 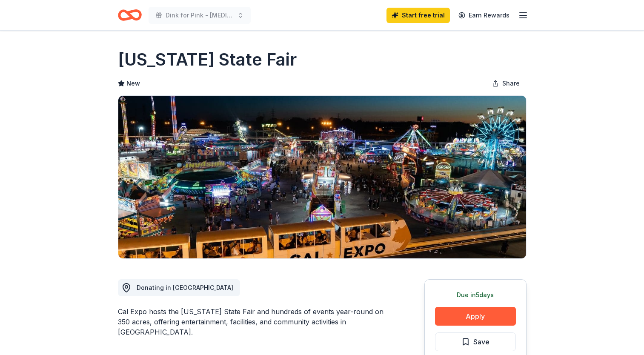 I want to click on a: Start free trial, so click(x=418, y=15).